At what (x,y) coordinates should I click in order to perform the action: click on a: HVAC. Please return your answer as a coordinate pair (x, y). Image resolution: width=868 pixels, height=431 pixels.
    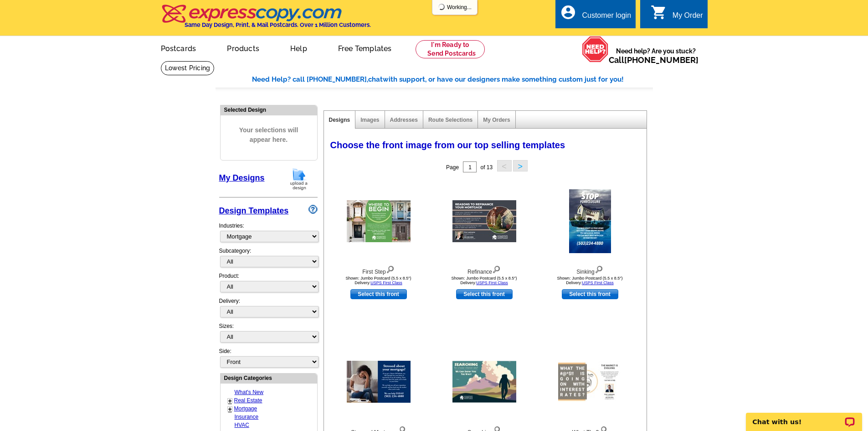
    Looking at the image, I should click on (242, 425).